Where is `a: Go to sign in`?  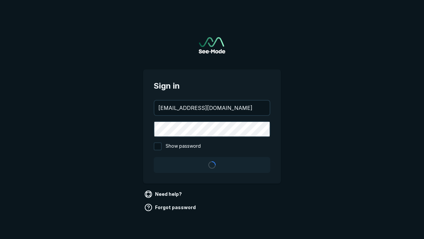 a: Go to sign in is located at coordinates (212, 45).